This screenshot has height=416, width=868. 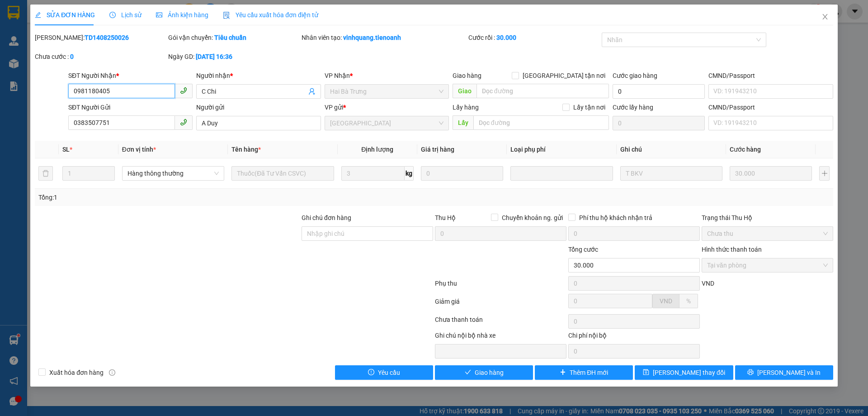 I want to click on span: check, so click(x=468, y=372).